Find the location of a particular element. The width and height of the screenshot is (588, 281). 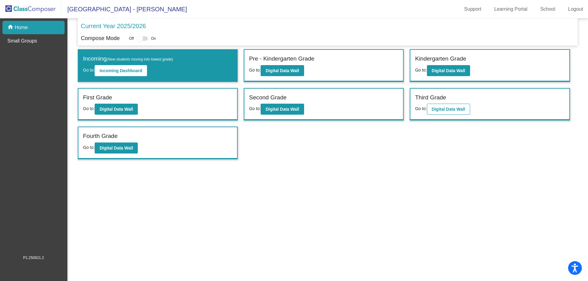

label: Third Grade is located at coordinates (430, 98).